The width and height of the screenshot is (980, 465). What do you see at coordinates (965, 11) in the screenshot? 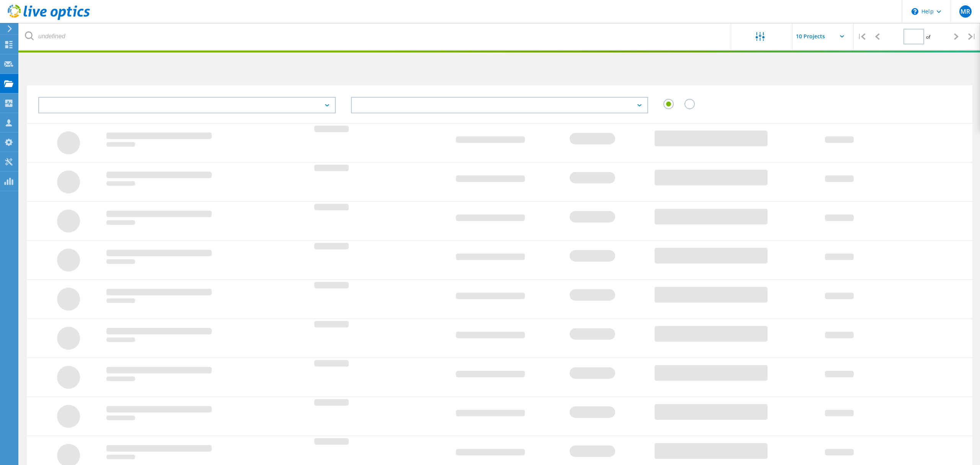
I see `span: MR` at bounding box center [965, 11].